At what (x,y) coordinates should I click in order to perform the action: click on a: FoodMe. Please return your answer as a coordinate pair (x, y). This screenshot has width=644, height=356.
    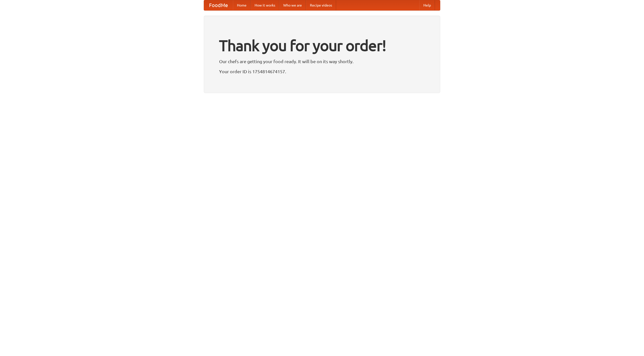
    Looking at the image, I should click on (218, 5).